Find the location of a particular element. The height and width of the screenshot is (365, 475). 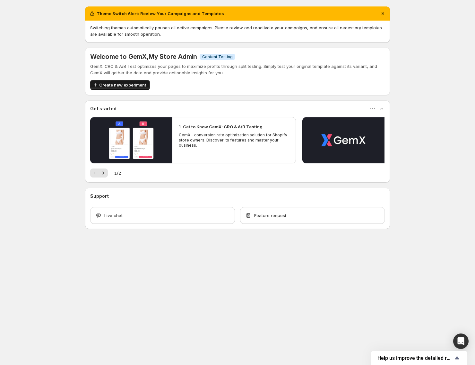

div: Open Intercom Messenger is located at coordinates (461, 341).